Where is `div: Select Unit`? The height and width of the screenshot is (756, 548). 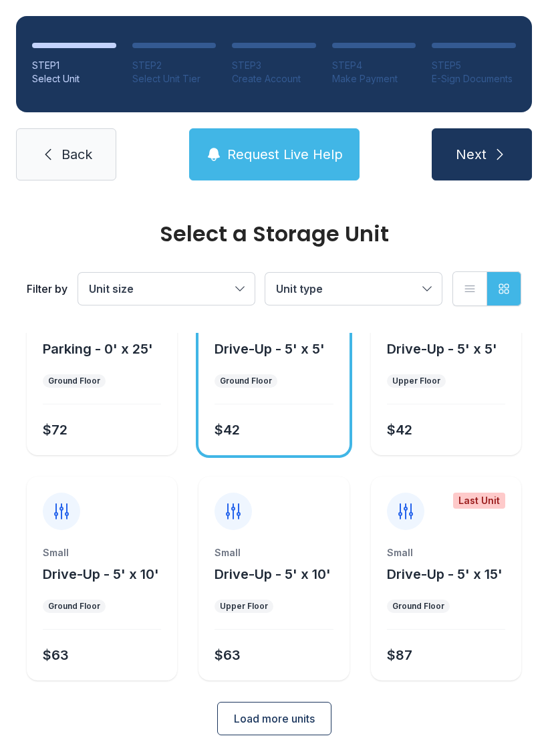 div: Select Unit is located at coordinates (74, 79).